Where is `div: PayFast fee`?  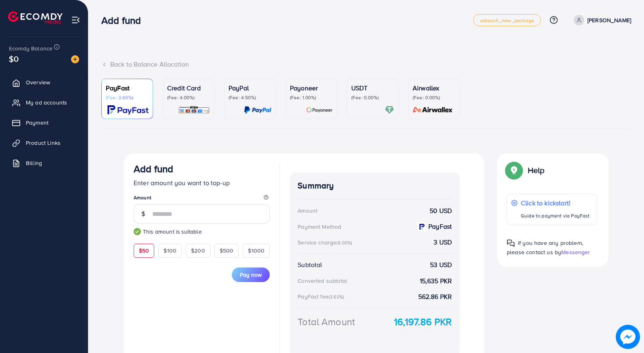
div: PayFast fee is located at coordinates (322, 297).